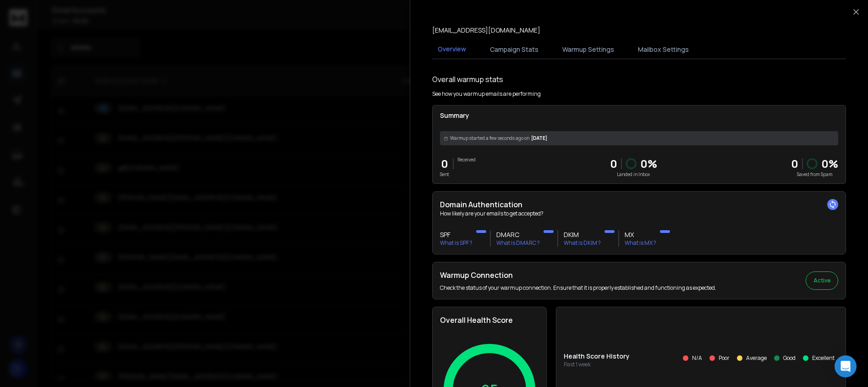 The height and width of the screenshot is (387, 868). What do you see at coordinates (518, 243) in the screenshot?
I see `p: What is DMARC ?` at bounding box center [518, 243].